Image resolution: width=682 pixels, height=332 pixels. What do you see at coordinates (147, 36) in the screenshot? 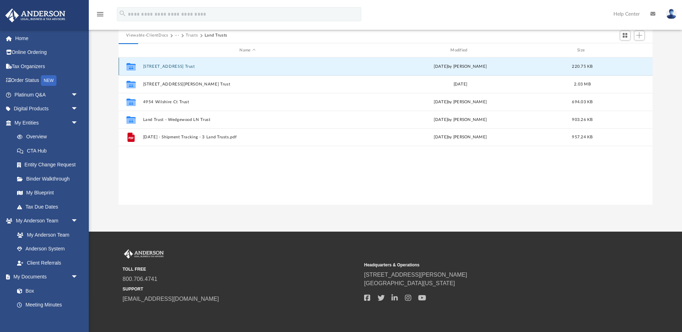
I see `button: Viewable-ClientDocs` at bounding box center [147, 36].